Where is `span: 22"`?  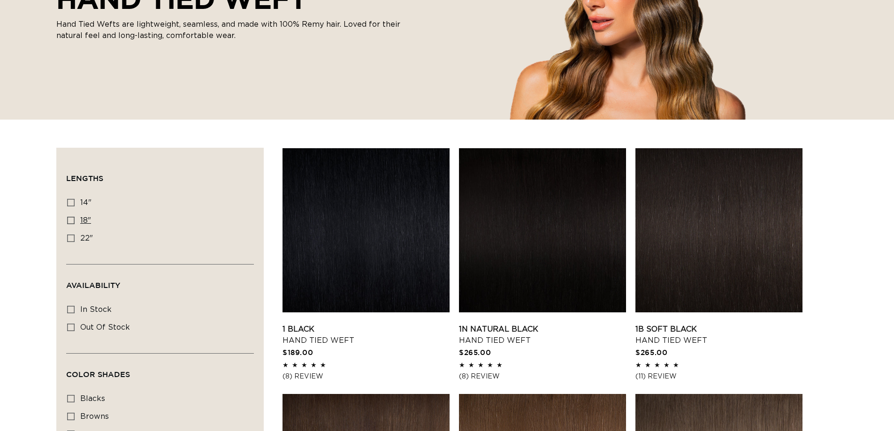 span: 22" is located at coordinates (86, 238).